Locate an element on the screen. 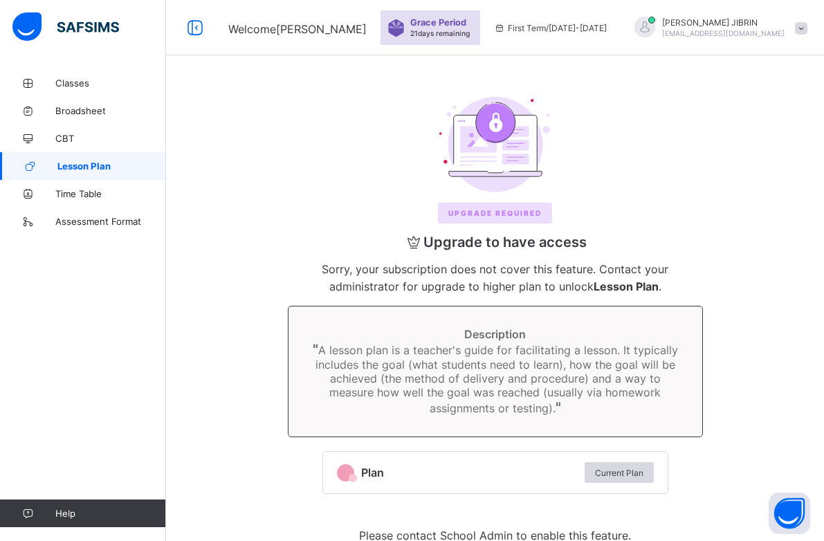 Image resolution: width=824 pixels, height=541 pixels. span: Description is located at coordinates (495, 334).